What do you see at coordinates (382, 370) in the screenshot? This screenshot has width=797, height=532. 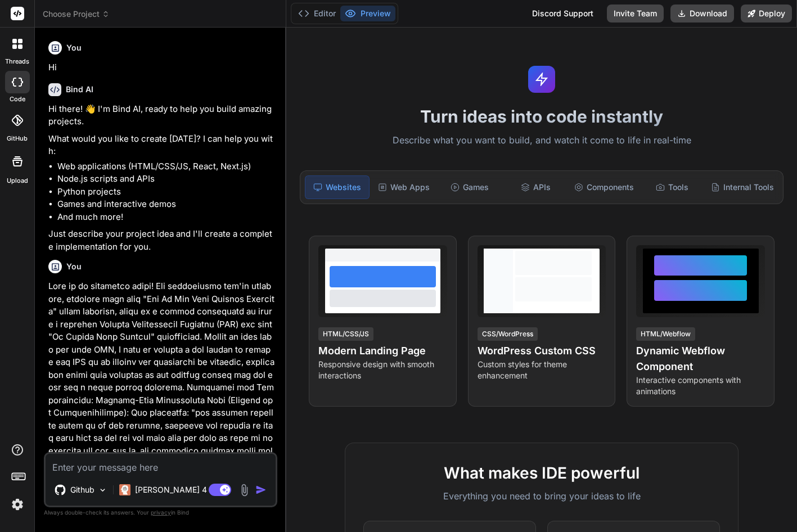 I see `p: Responsive design with smooth interactions` at bounding box center [382, 370].